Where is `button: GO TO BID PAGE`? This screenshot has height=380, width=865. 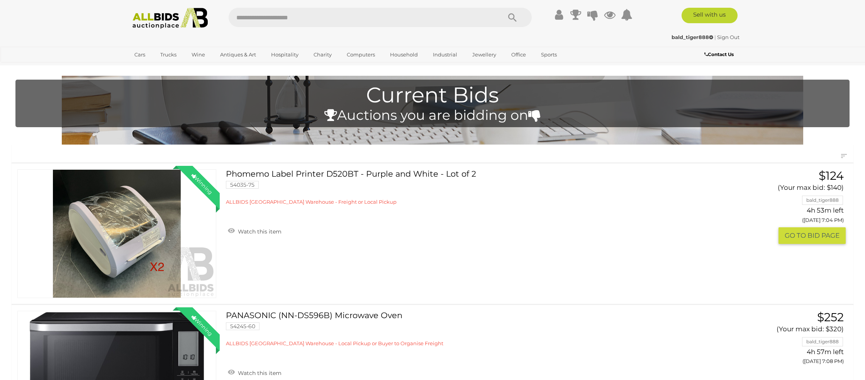 button: GO TO BID PAGE is located at coordinates (812, 235).